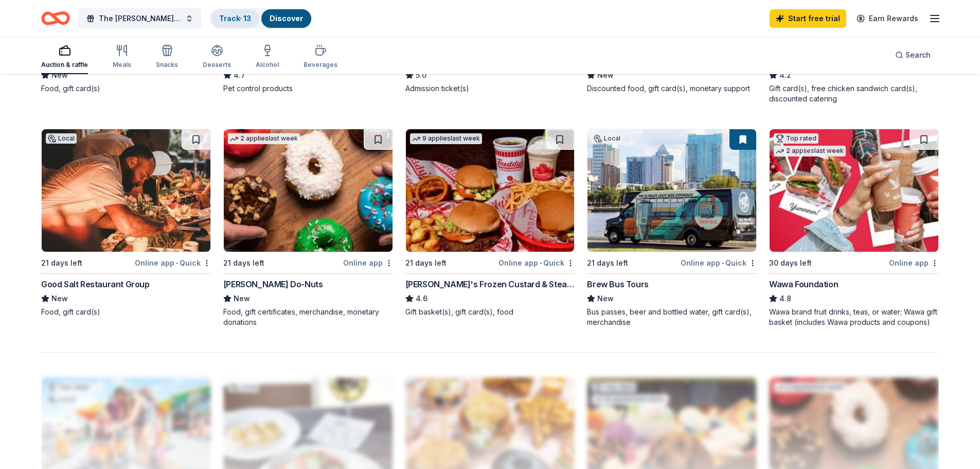 Image resolution: width=980 pixels, height=469 pixels. What do you see at coordinates (804, 284) in the screenshot?
I see `div: Wawa Foundation` at bounding box center [804, 284].